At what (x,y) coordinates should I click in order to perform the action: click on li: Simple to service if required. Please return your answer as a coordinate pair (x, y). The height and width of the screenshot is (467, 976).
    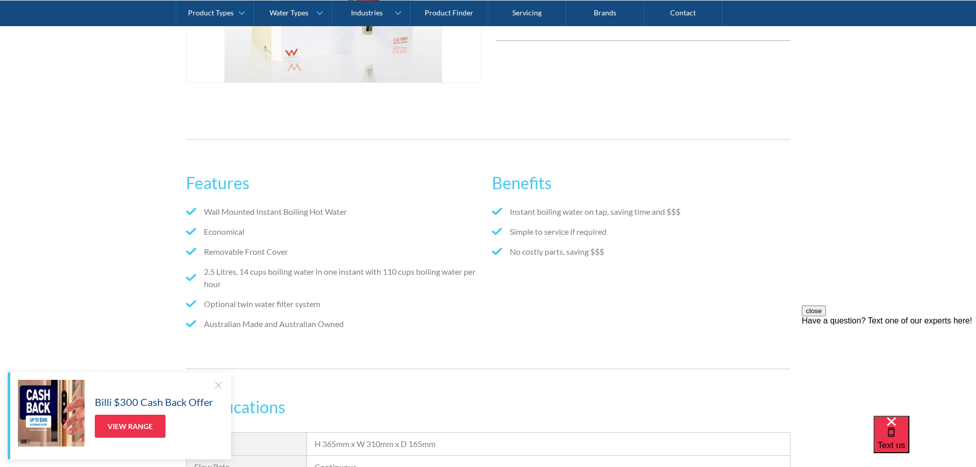
    Looking at the image, I should click on (641, 232).